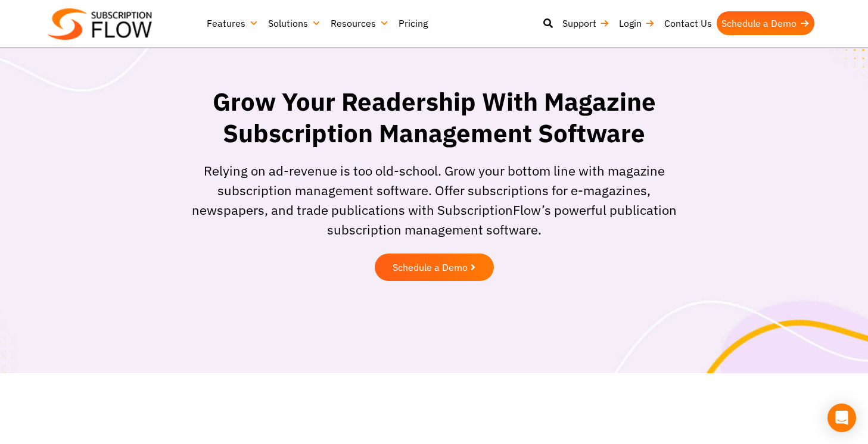  What do you see at coordinates (434, 118) in the screenshot?
I see `h1: Grow Your Readership With Magazine Subscription Management Software` at bounding box center [434, 118].